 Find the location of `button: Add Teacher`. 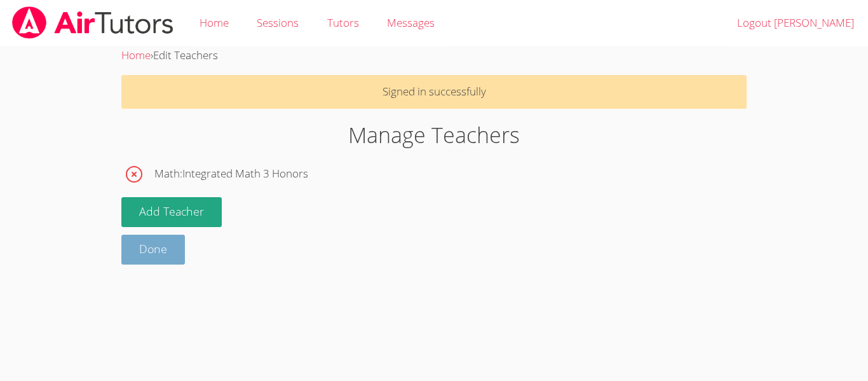

button: Add Teacher is located at coordinates (172, 212).